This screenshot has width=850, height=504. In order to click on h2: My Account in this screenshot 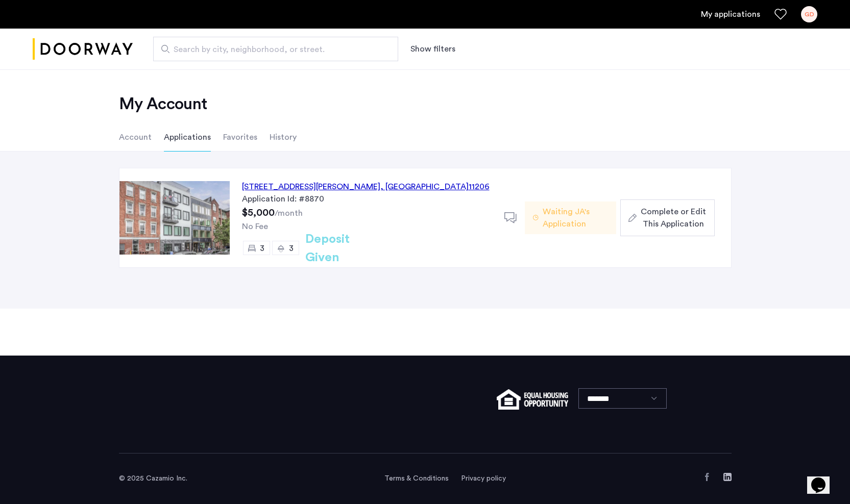, I will do `click(425, 104)`.